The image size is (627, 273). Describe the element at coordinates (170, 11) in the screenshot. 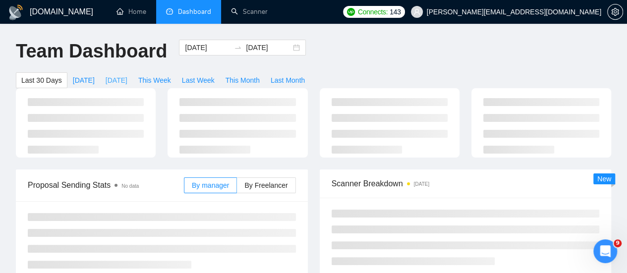

I see `span: dashboard` at that location.